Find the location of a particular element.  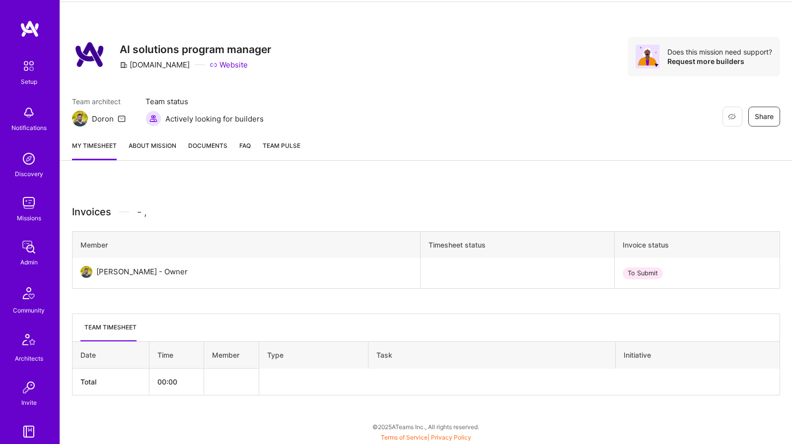

a: About Mission is located at coordinates (152, 150).